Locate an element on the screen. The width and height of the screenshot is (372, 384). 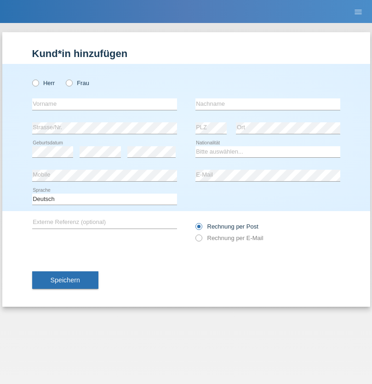
label: Rechnung per Post is located at coordinates (226, 226).